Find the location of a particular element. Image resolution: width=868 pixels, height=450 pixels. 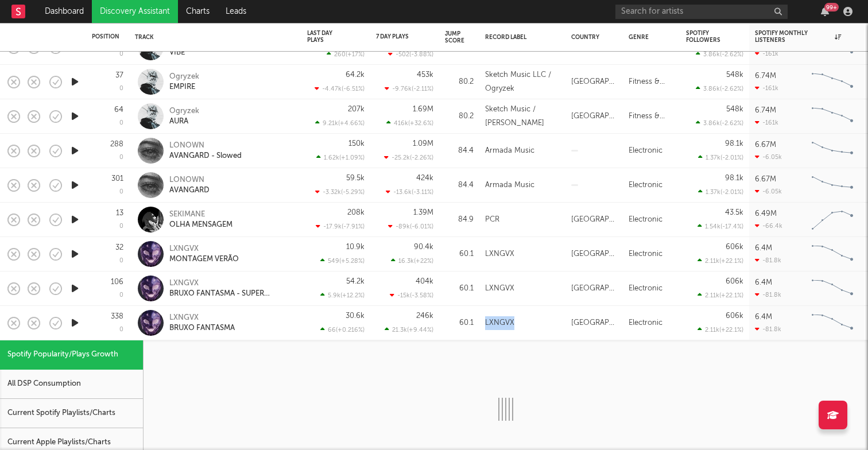

a: LONOWNAVANGARD is located at coordinates (189, 185).